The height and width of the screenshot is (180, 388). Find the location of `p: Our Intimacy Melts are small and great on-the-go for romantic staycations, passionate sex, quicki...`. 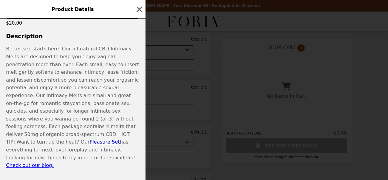

p: Our Intimacy Melts are small and great on-the-go for romantic staycations, passionate sex, quicki... is located at coordinates (70, 111).